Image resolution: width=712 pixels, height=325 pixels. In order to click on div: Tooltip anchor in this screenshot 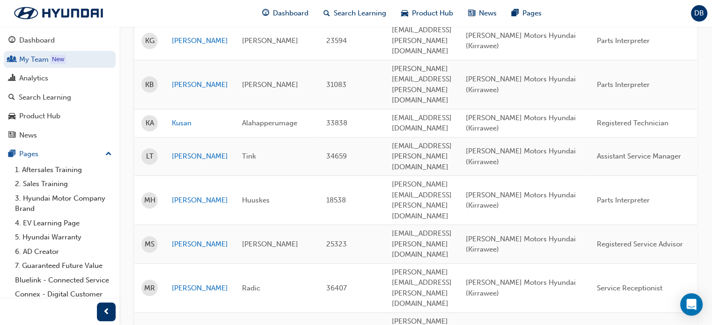, I will do `click(58, 59)`.